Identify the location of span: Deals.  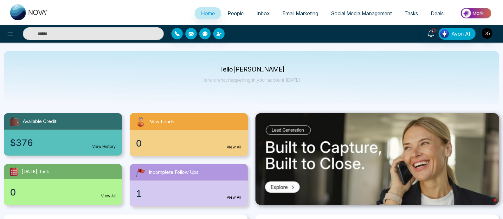
(437, 13).